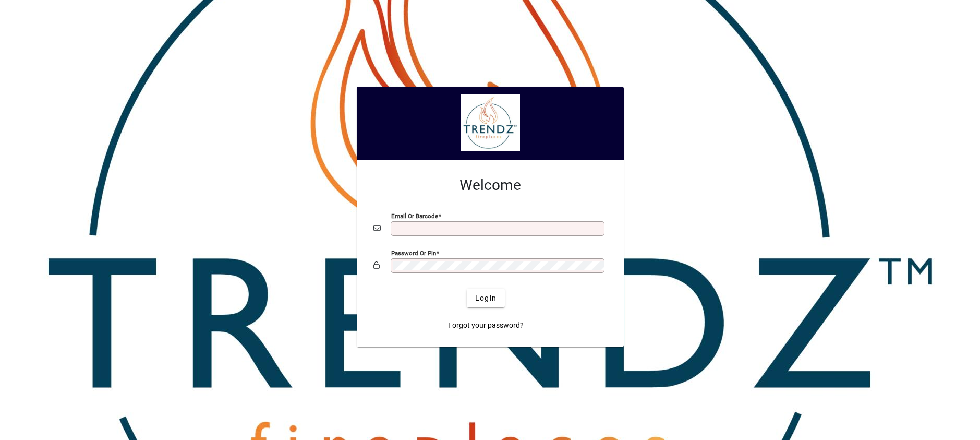  Describe the element at coordinates (485, 325) in the screenshot. I see `a: Forgot your password?` at that location.